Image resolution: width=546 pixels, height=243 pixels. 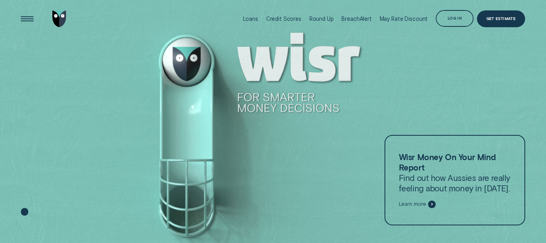 I want to click on button: Open Menu, so click(x=27, y=19).